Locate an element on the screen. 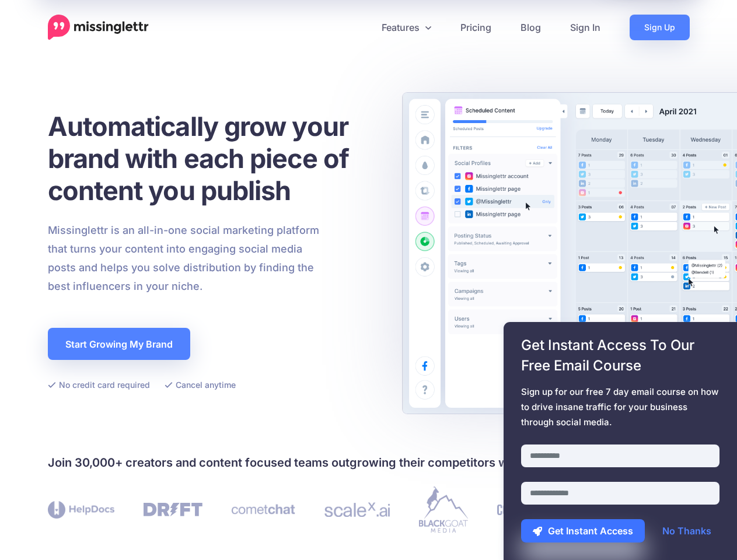  h1: Automatically grow your brand with each piece of content you publish is located at coordinates (213, 158).